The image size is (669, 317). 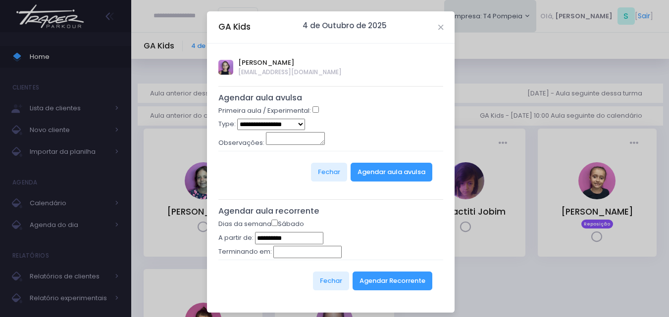 What do you see at coordinates (241, 143) in the screenshot?
I see `label: Observações:` at bounding box center [241, 143].